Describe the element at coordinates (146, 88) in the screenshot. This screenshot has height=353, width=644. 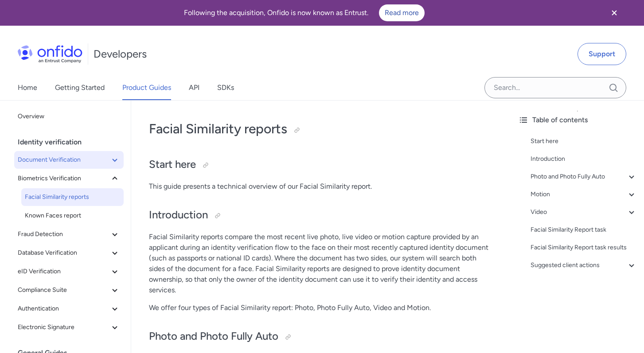
I see `a: Product Guides` at that location.